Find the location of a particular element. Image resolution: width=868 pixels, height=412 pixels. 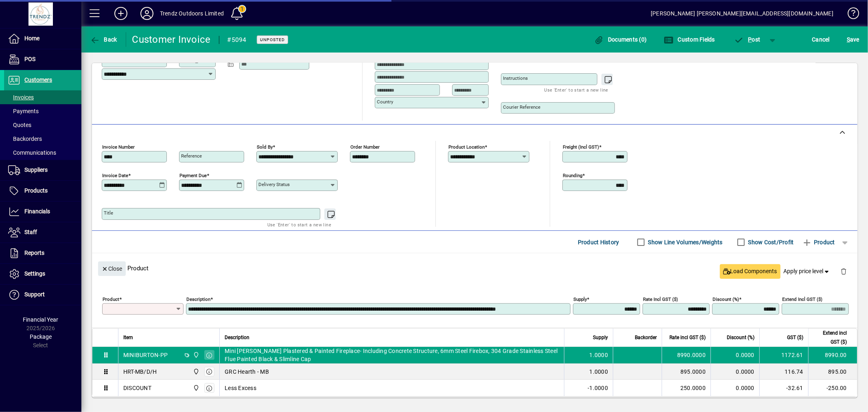

span: GST ($) is located at coordinates (795, 338).